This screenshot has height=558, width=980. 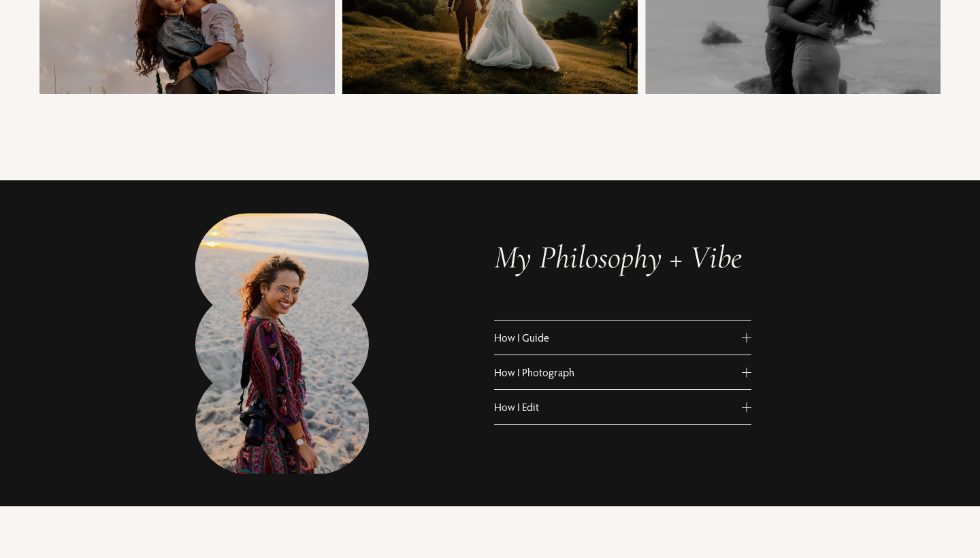 I want to click on span: How I Guide, so click(x=618, y=337).